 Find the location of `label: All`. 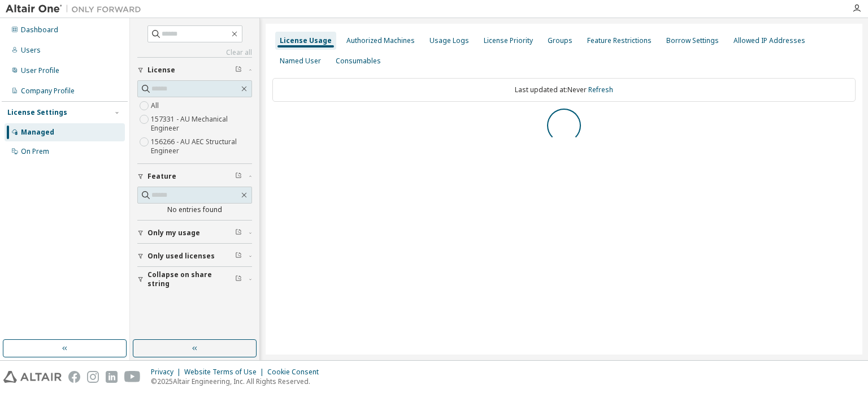

label: All is located at coordinates (156, 106).